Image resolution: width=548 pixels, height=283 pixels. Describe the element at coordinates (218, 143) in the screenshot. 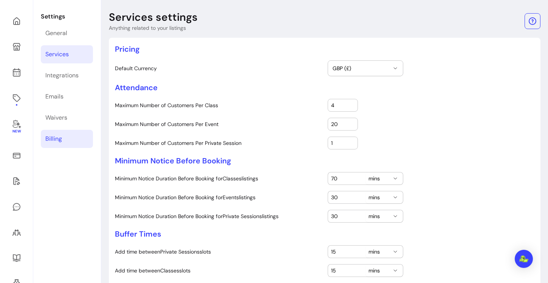

I see `label: Maximum Number of Customers Per Private Session` at that location.